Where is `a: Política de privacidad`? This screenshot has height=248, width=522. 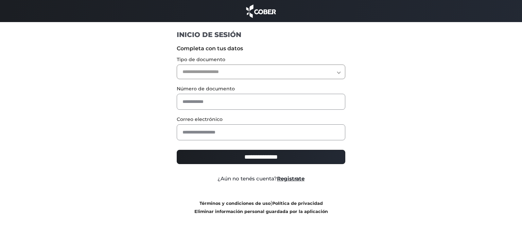
a: Política de privacidad is located at coordinates (297, 203).